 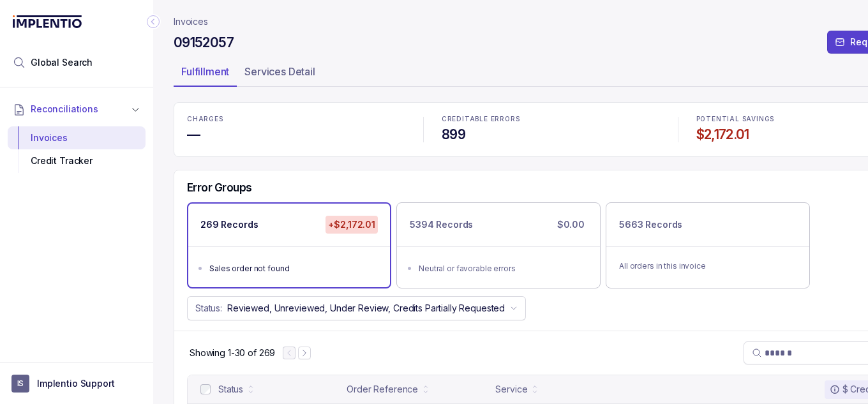 What do you see at coordinates (304, 353) in the screenshot?
I see `button: Next Page` at bounding box center [304, 353].